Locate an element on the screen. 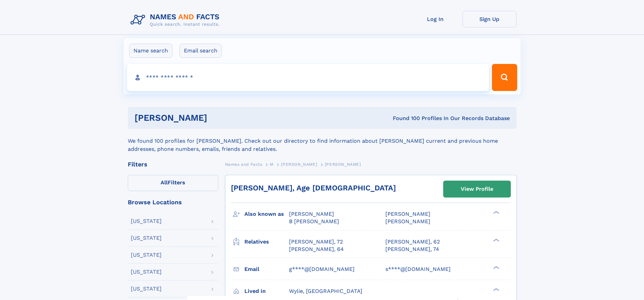 The height and width of the screenshot is (300, 644). a: Sign Up is located at coordinates (489, 19).